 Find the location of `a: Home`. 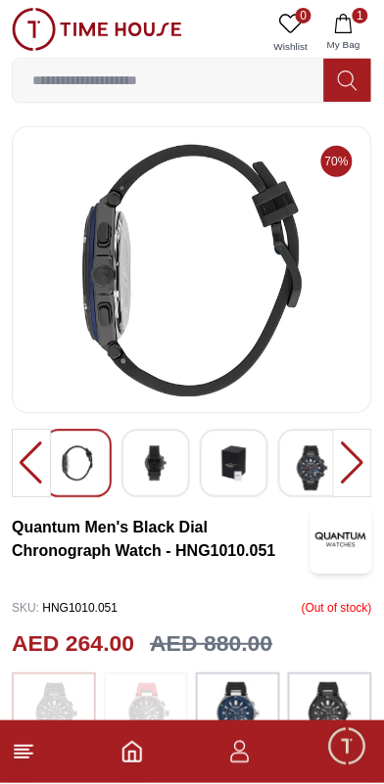

a: Home is located at coordinates (132, 753).